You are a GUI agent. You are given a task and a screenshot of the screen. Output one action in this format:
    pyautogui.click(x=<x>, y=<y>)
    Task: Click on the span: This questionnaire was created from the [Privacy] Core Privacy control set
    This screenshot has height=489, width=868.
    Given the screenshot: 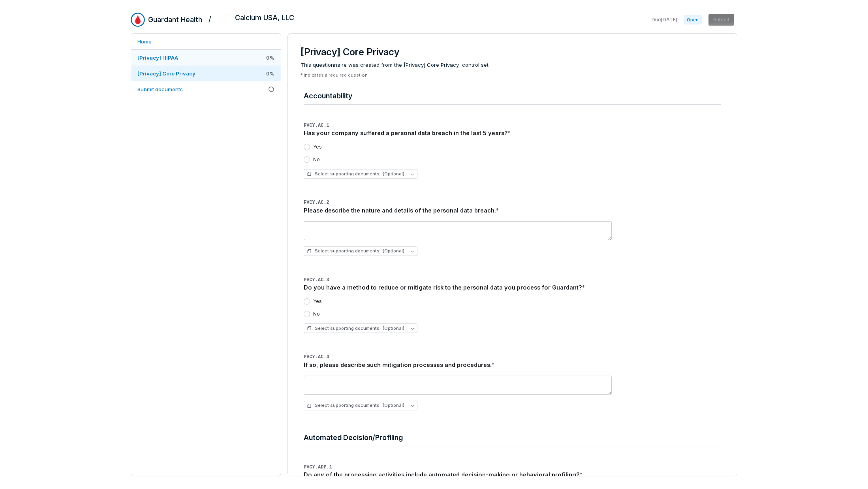 What is the action you would take?
    pyautogui.click(x=513, y=65)
    